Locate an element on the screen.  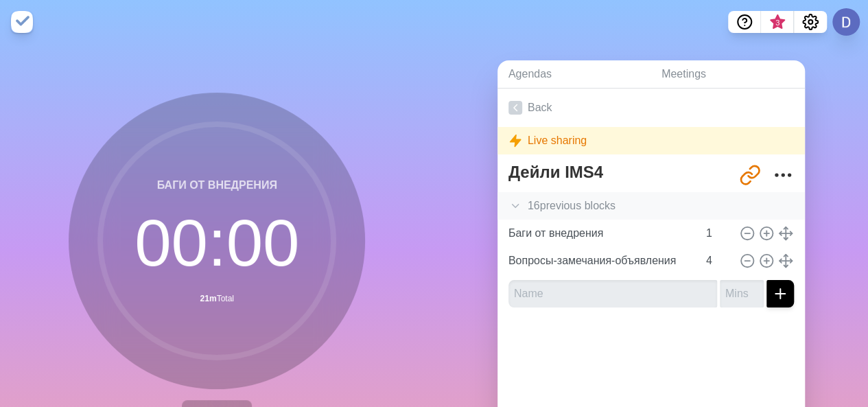
a: Agendas is located at coordinates (573, 74).